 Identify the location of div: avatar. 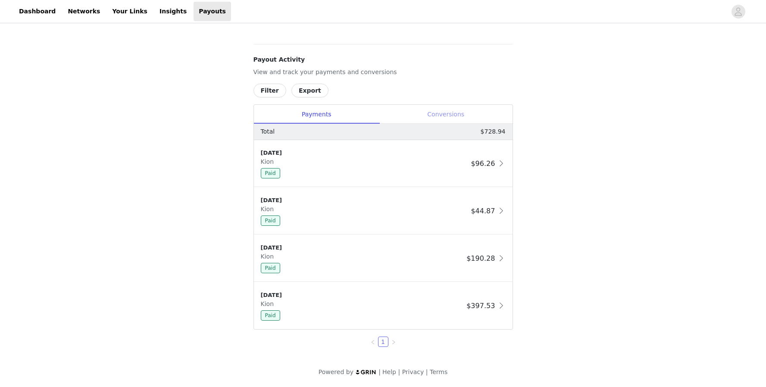
(738, 12).